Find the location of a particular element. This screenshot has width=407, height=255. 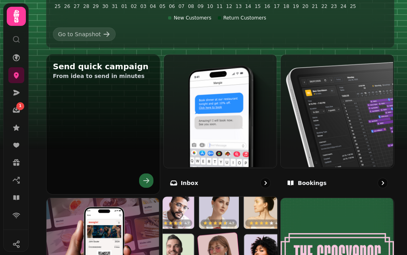

a: InboxInbox is located at coordinates (220, 124).